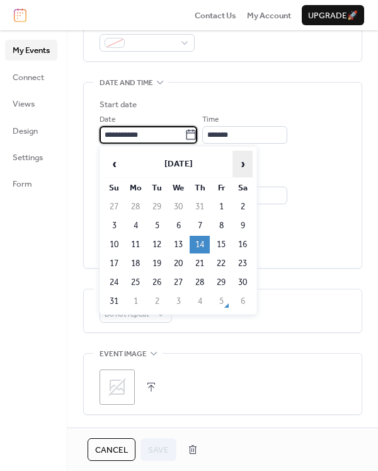 The image size is (378, 471). What do you see at coordinates (221, 226) in the screenshot?
I see `td: 8` at bounding box center [221, 226].